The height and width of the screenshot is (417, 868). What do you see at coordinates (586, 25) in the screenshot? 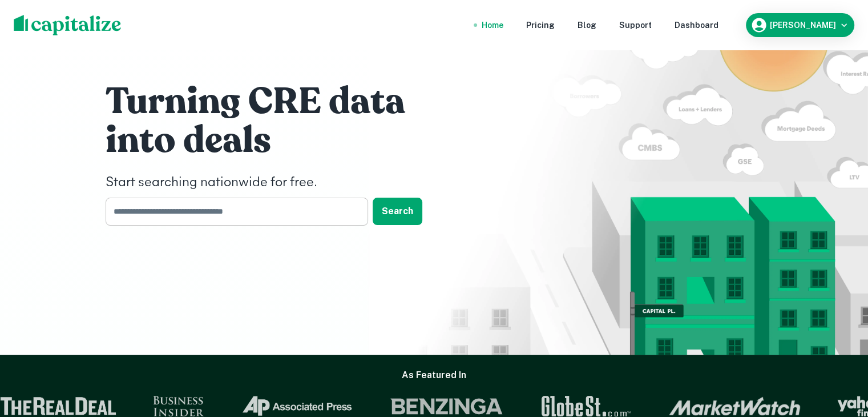
I see `div: Blog` at bounding box center [586, 25].